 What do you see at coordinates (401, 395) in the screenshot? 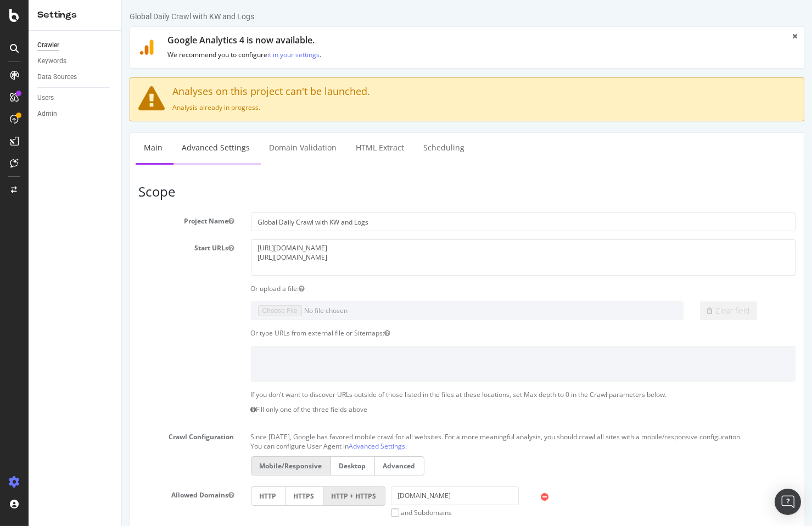
I see `p: If you don't want to discover URLs outside of those listed in the files at these locations, set M...` at bounding box center [401, 395].